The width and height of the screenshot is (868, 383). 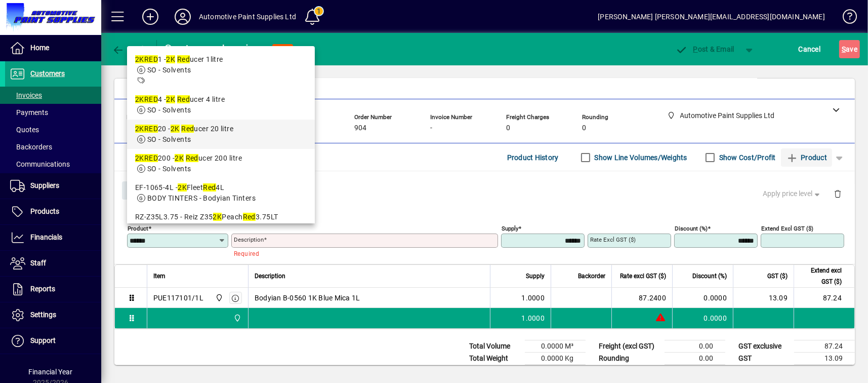 What do you see at coordinates (53, 130) in the screenshot?
I see `a: Quotes` at bounding box center [53, 130].